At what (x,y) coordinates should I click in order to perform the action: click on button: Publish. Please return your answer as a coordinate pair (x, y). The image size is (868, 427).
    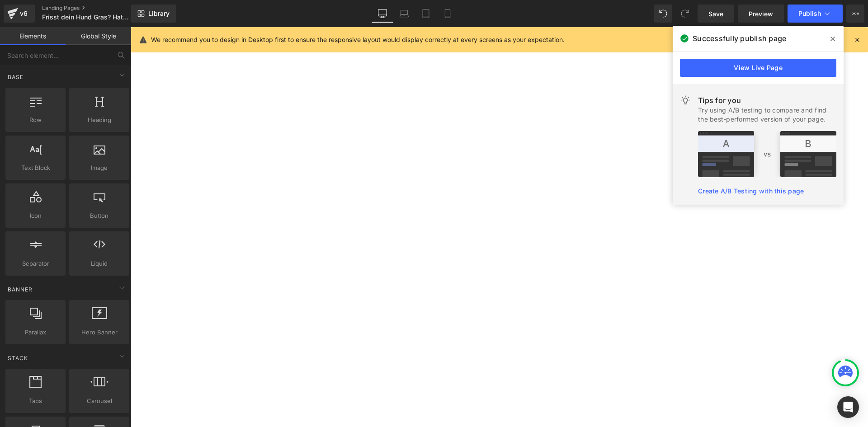
    Looking at the image, I should click on (815, 14).